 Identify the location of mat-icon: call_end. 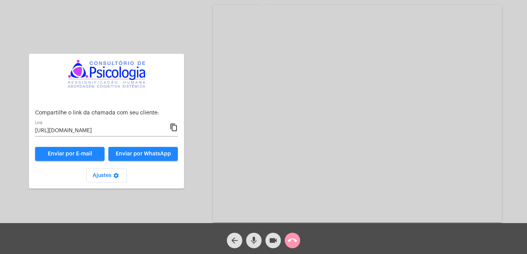
(293, 240).